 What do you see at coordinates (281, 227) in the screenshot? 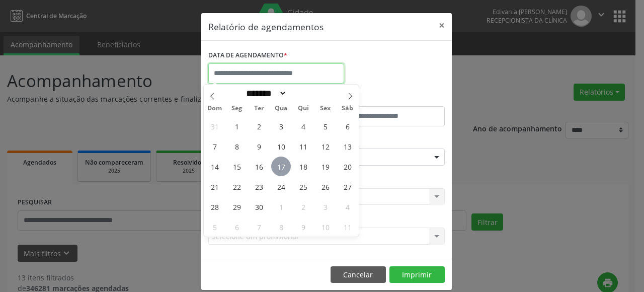
I see `span: Outubro 8, 2025` at bounding box center [281, 227].